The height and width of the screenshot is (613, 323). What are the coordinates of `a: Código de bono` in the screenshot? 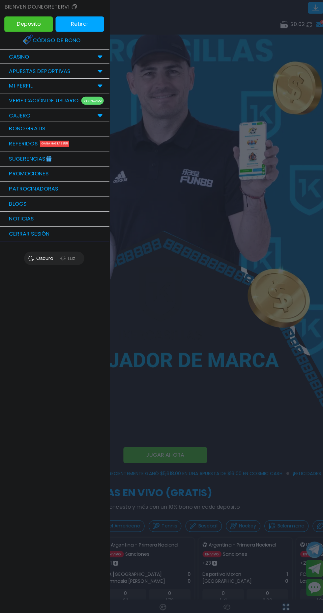 It's located at (54, 43).